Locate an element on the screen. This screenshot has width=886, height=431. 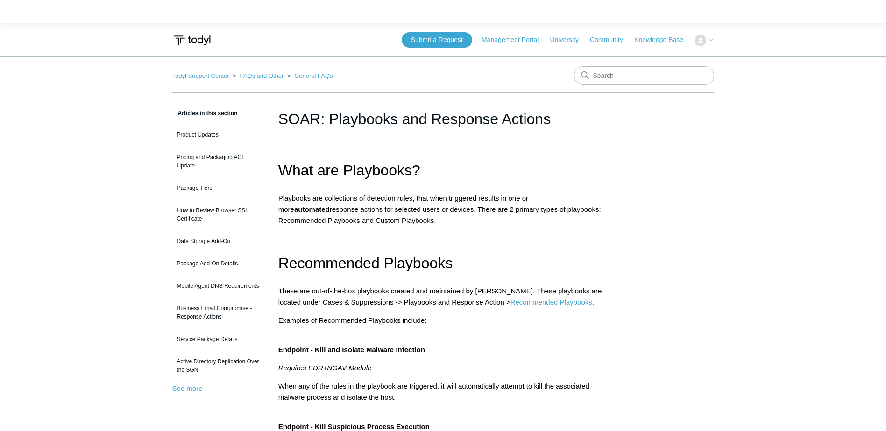
li: FAQs and Other is located at coordinates (258, 76).